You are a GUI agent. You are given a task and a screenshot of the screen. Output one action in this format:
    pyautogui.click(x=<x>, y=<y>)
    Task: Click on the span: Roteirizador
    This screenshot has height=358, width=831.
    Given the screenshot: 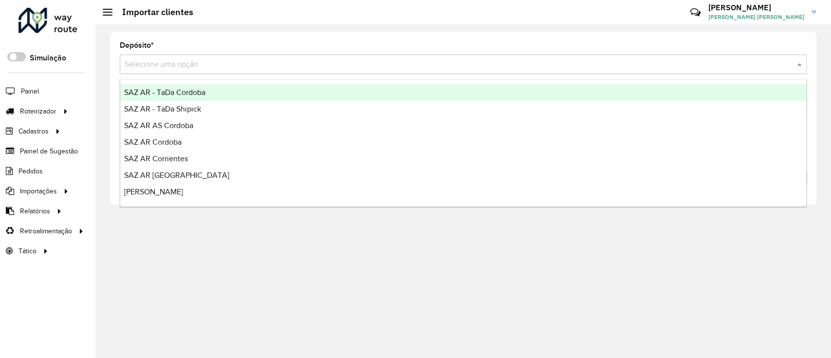 What is the action you would take?
    pyautogui.click(x=38, y=111)
    